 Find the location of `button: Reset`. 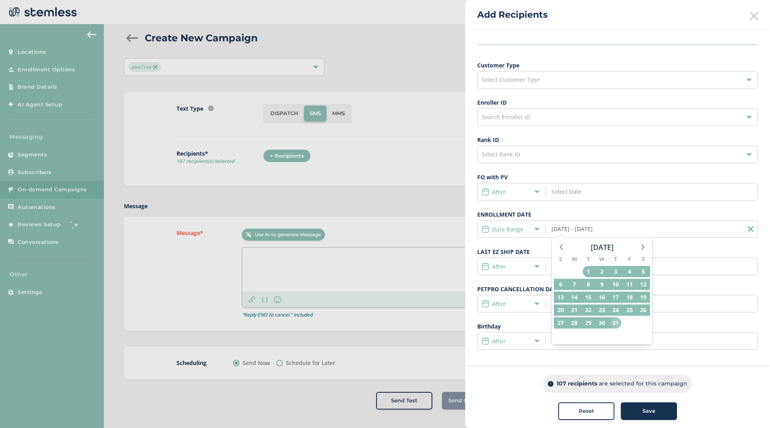

button: Reset is located at coordinates (586, 411).